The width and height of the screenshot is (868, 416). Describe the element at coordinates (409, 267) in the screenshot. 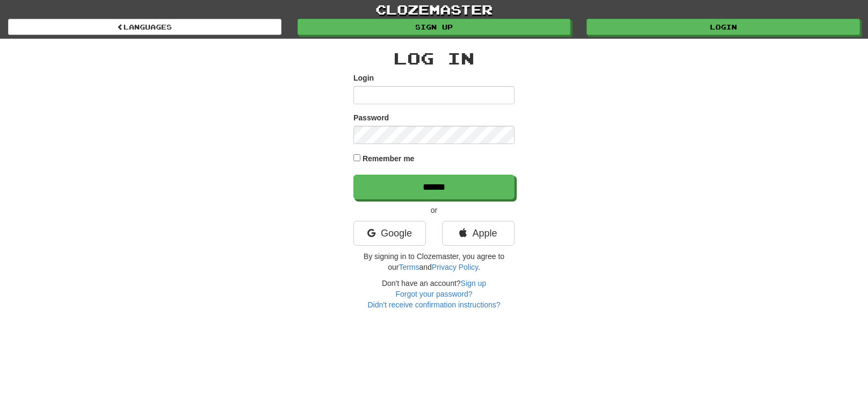

I see `a: Terms` at that location.